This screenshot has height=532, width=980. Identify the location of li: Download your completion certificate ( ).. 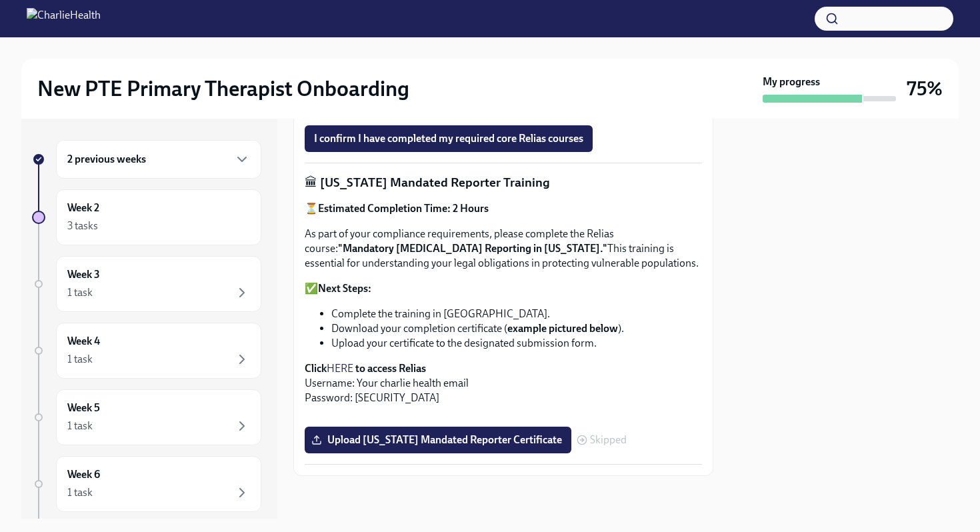
(516, 329).